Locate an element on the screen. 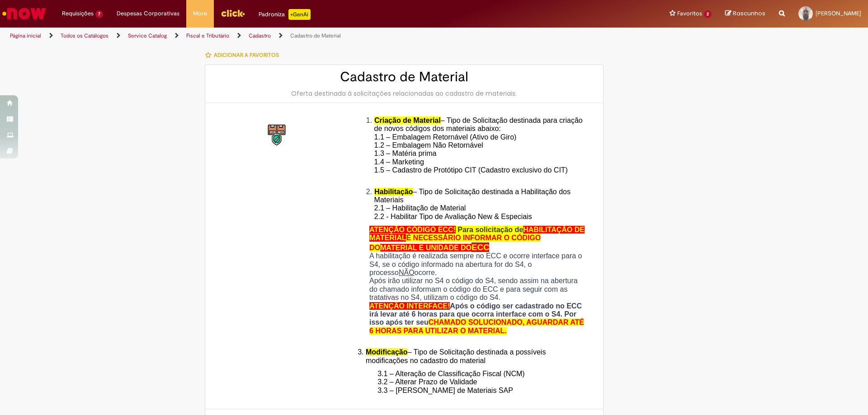 This screenshot has width=868, height=415. a: Rascunhos is located at coordinates (745, 14).